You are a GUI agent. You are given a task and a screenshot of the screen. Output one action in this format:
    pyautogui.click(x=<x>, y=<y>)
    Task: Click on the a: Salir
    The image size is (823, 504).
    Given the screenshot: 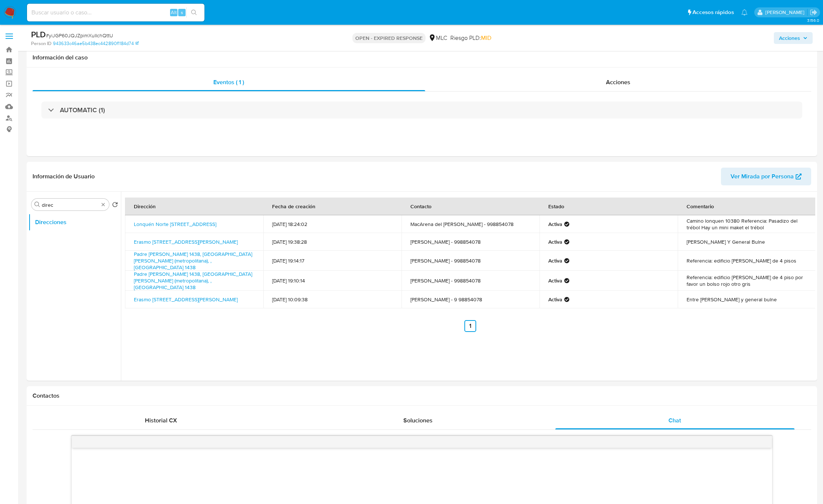 What is the action you would take?
    pyautogui.click(x=813, y=12)
    